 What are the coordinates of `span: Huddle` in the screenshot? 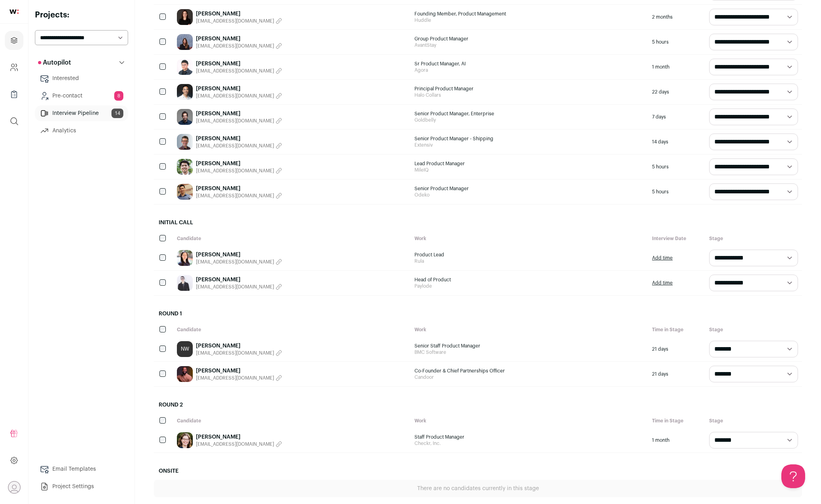 It's located at (530, 20).